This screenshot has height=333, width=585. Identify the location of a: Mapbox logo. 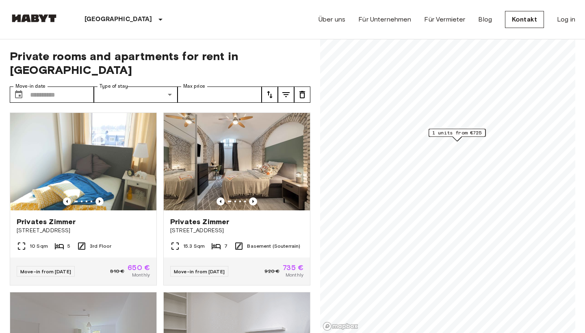
(340, 326).